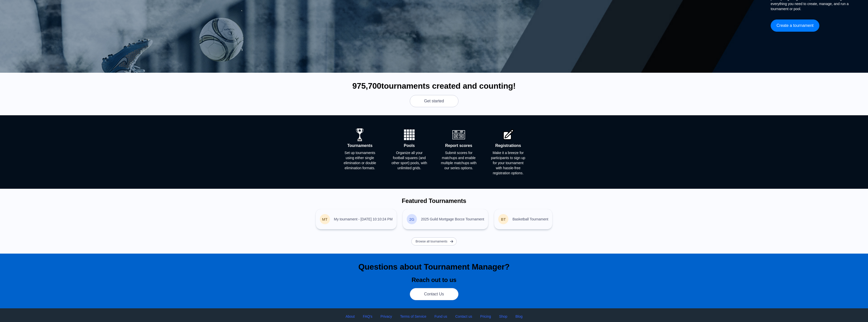  What do you see at coordinates (350, 316) in the screenshot?
I see `a: About` at bounding box center [350, 316].